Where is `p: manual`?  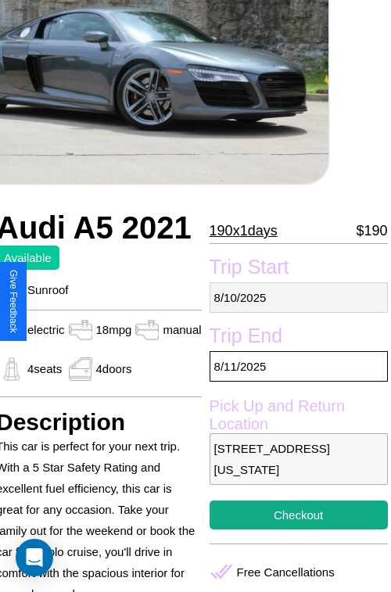
p: manual is located at coordinates (182, 329).